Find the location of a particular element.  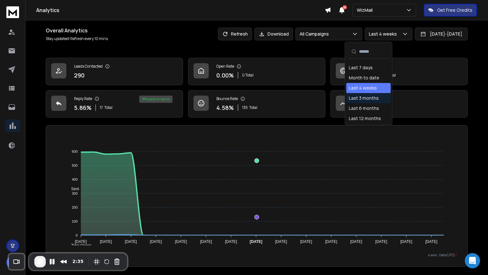

span: V is located at coordinates (13, 262).